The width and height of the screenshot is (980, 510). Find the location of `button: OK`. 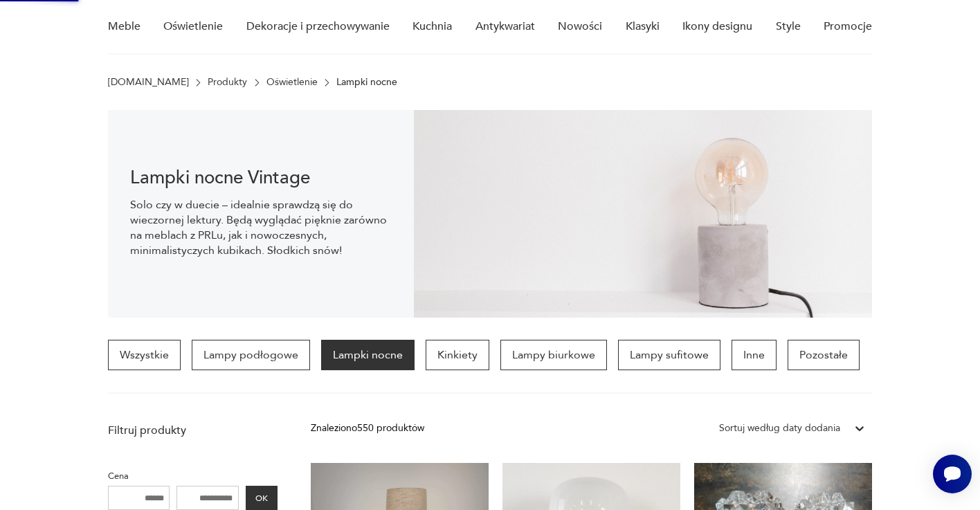

button: OK is located at coordinates (262, 497).